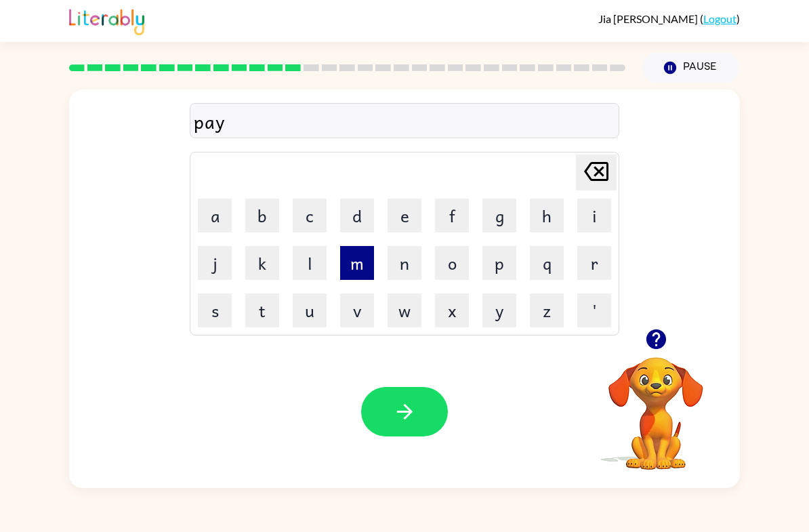 The image size is (809, 532). Describe the element at coordinates (309, 216) in the screenshot. I see `button: c` at that location.